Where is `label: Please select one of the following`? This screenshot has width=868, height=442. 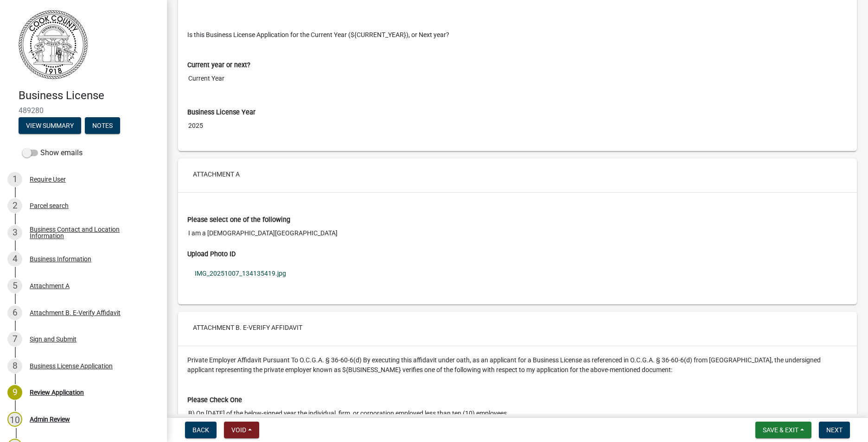 label: Please select one of the following is located at coordinates (238, 220).